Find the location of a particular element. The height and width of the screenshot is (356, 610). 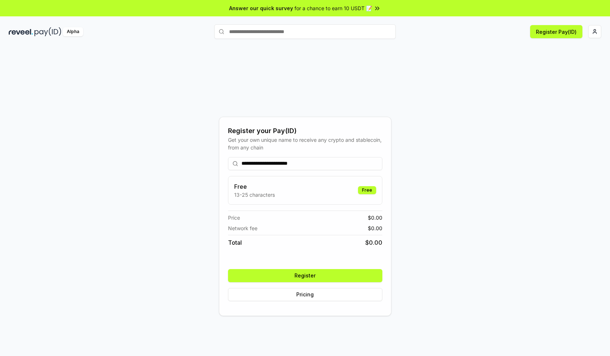

span: Total is located at coordinates (235, 242).